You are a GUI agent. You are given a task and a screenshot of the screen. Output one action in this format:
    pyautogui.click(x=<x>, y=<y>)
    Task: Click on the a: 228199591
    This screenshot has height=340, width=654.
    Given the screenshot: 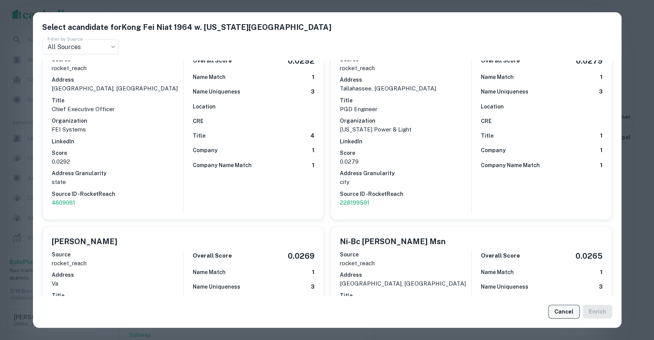 What is the action you would take?
    pyautogui.click(x=405, y=203)
    